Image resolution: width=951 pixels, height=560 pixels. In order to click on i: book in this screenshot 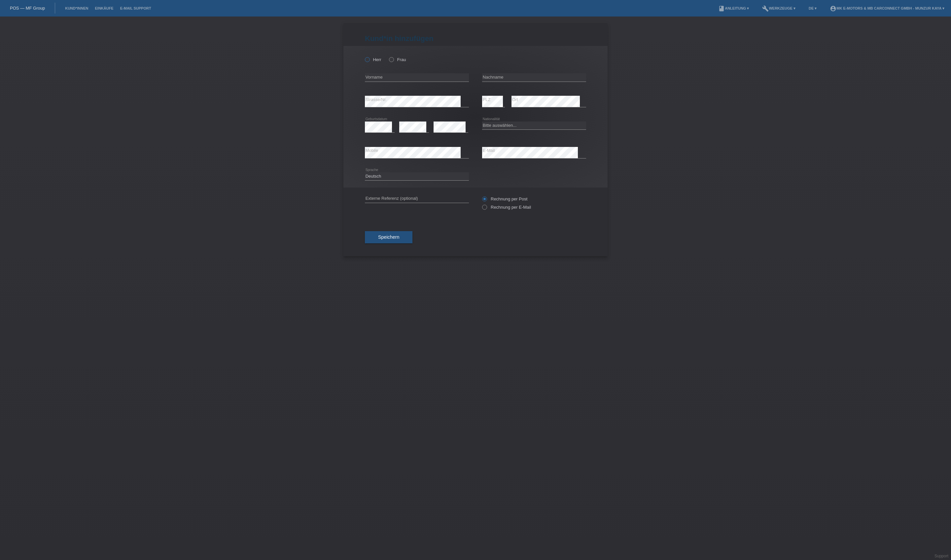, I will do `click(721, 9)`.